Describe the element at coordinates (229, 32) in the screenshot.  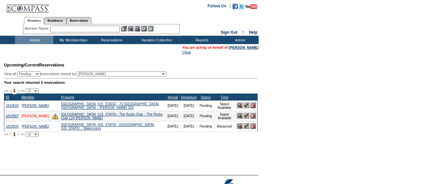
I see `a: Sign Out` at that location.